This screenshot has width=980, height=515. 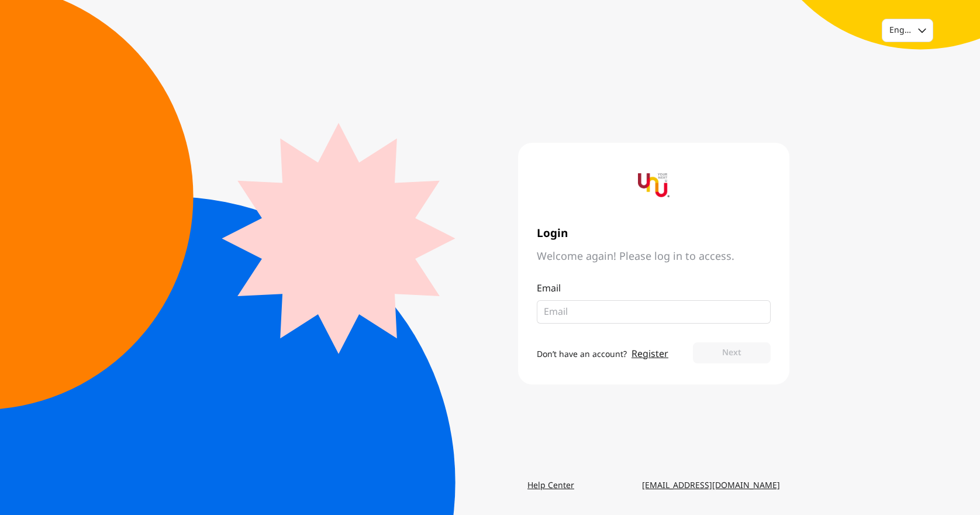 What do you see at coordinates (732, 353) in the screenshot?
I see `button: Next` at bounding box center [732, 353].